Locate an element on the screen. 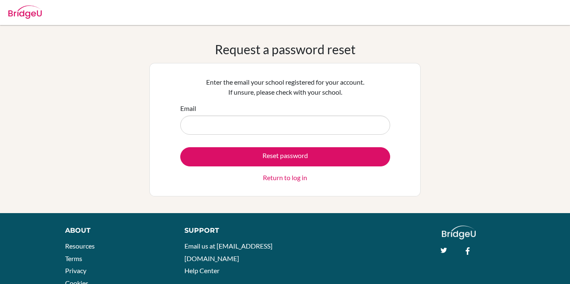 This screenshot has width=570, height=284. a: Privacy is located at coordinates (76, 271).